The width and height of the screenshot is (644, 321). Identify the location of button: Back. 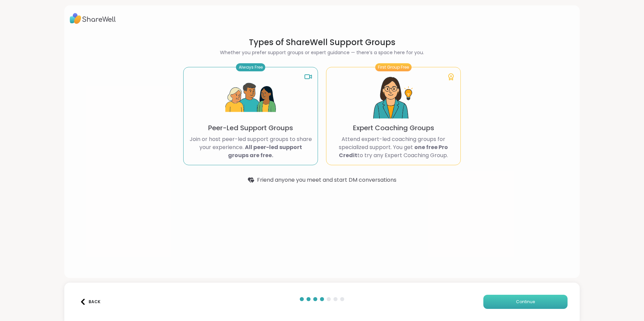
(90, 302).